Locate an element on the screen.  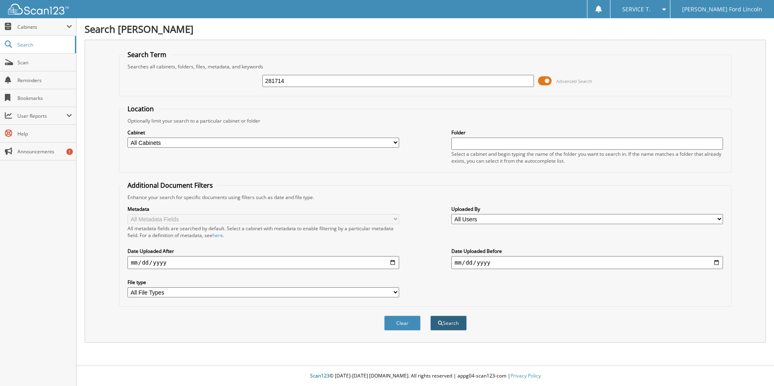
div: All metadata fields are searched by default. Select a cabinet with metadata to enable filtering b... is located at coordinates (263, 232).